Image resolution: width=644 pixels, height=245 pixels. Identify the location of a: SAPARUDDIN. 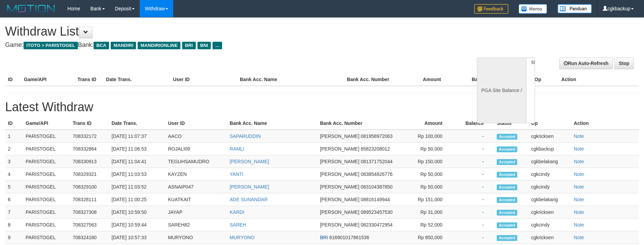
(245, 136).